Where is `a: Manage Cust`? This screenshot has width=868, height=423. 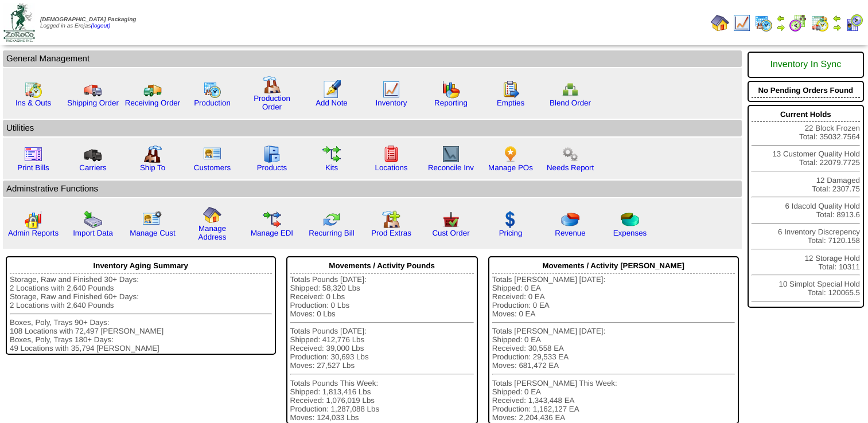
a: Manage Cust is located at coordinates (152, 233).